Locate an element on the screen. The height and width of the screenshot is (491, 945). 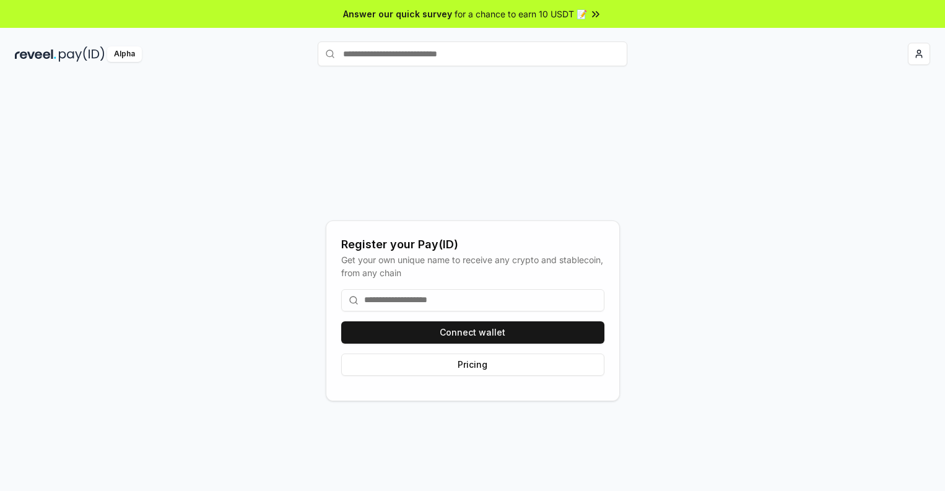
span: Answer our quick survey is located at coordinates (398, 14).